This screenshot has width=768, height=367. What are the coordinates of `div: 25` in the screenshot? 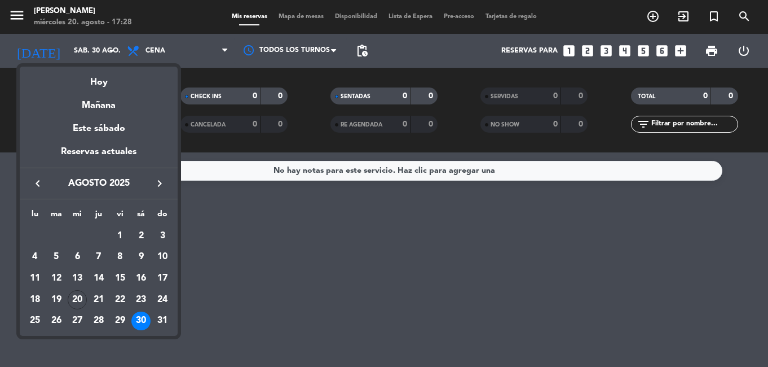 It's located at (35, 321).